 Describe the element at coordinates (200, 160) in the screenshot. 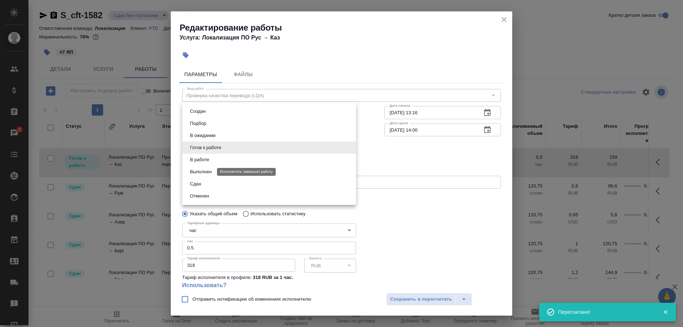

I see `button: В работе` at that location.